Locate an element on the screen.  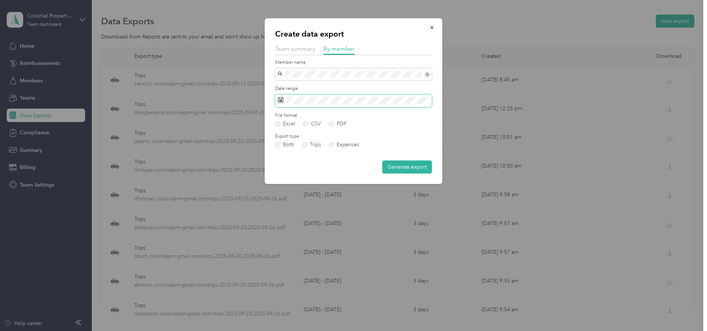
label: File format is located at coordinates (354, 116).